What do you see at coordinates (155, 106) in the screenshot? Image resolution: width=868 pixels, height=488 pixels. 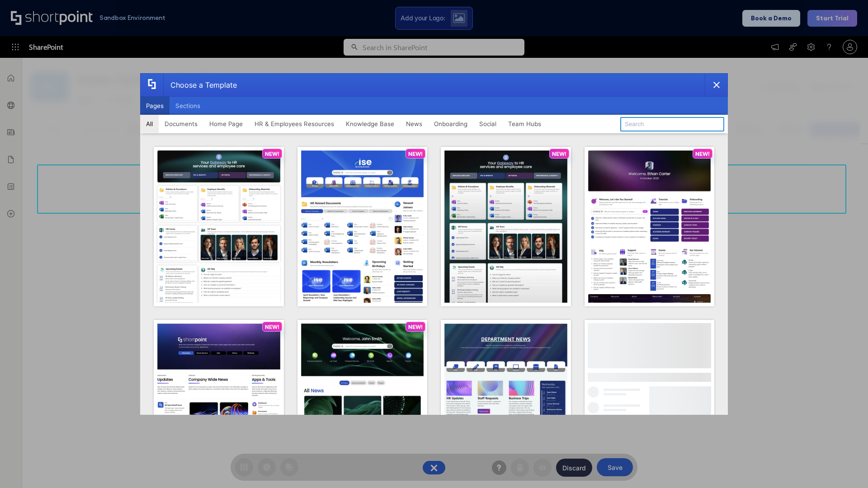 I see `button: Pages` at bounding box center [155, 106].